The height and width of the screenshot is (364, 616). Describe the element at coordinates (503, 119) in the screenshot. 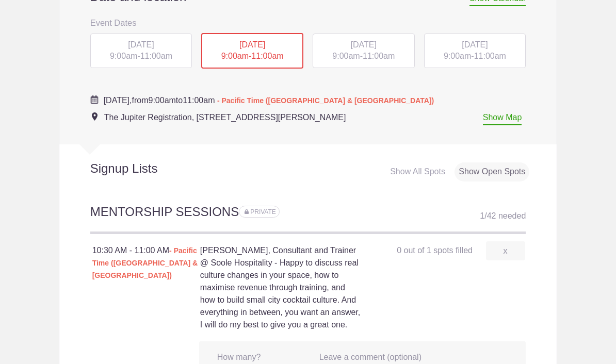

I see `a: Show Map` at that location.